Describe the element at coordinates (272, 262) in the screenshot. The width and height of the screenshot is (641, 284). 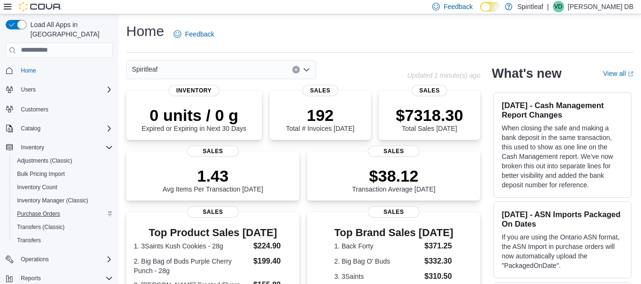
I see `dd: $199.40` at that location.